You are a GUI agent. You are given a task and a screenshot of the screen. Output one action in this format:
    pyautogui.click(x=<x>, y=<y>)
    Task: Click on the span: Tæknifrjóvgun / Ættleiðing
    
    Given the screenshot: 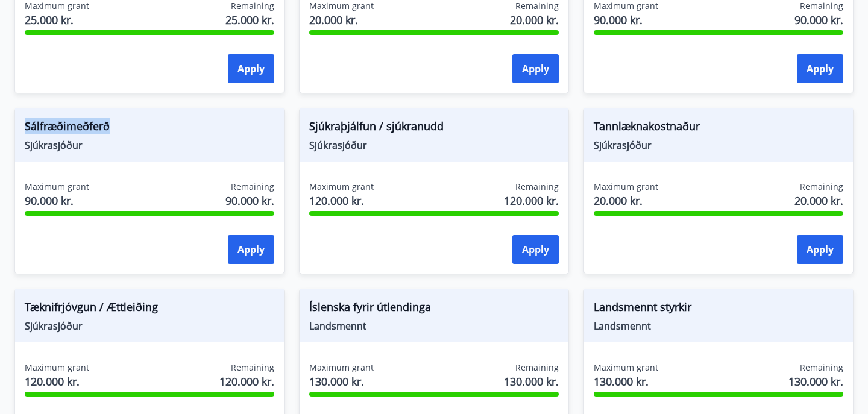 What is the action you would take?
    pyautogui.click(x=150, y=310)
    